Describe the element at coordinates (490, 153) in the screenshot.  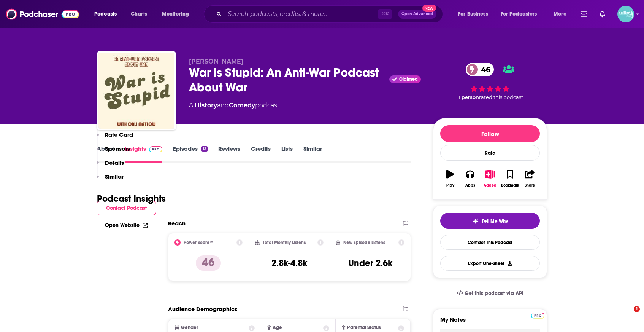
I see `div: Rate` at that location.